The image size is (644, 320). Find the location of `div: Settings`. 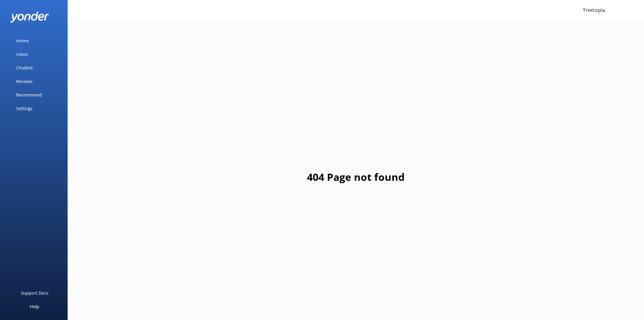

div: Settings is located at coordinates (24, 108).